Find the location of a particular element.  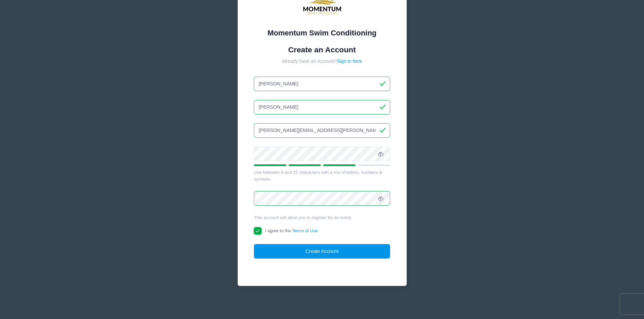

input: I agree to theTerms of Use is located at coordinates (257, 231).